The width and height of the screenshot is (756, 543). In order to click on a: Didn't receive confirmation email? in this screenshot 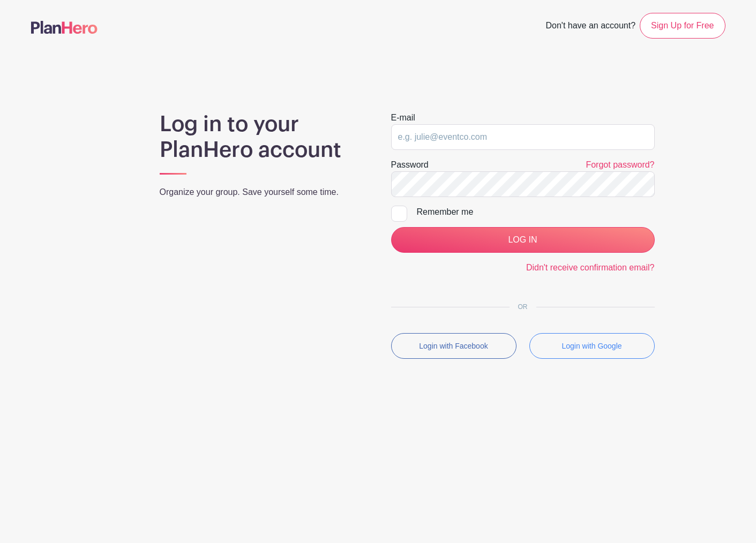, I will do `click(590, 268)`.